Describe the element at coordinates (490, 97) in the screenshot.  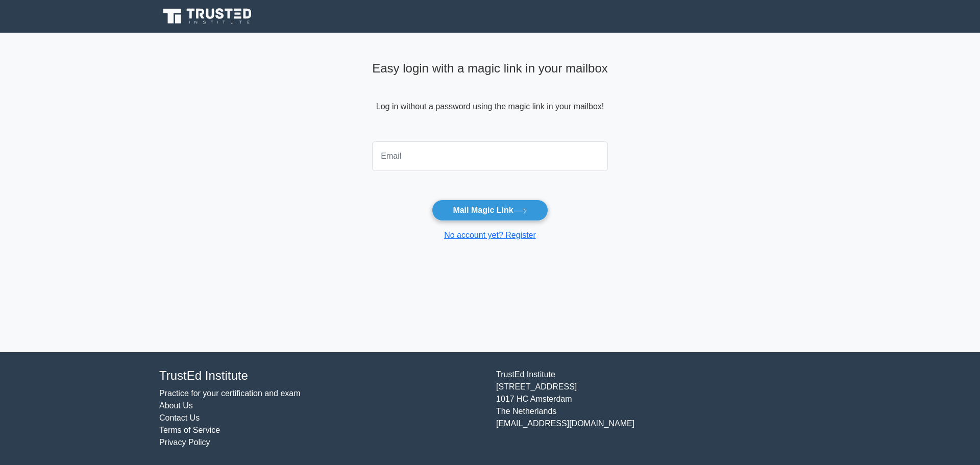
I see `div: Log in without a password using the magic link in your mailbox!` at that location.